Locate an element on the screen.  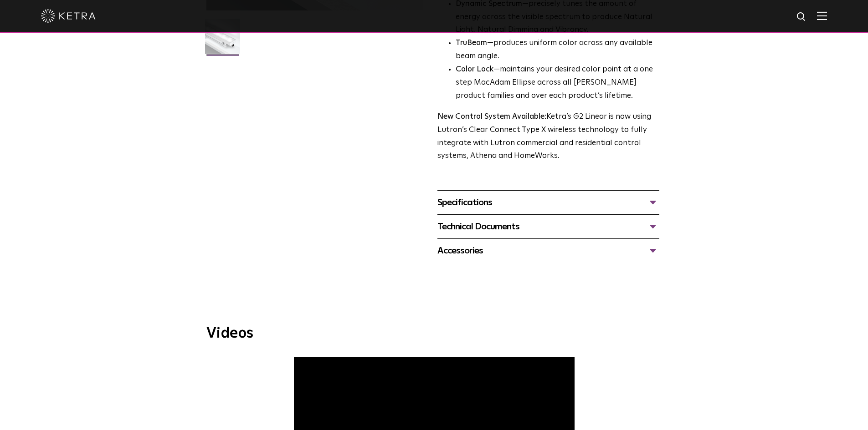
img: Hamburger%20Nav.svg is located at coordinates (822, 15).